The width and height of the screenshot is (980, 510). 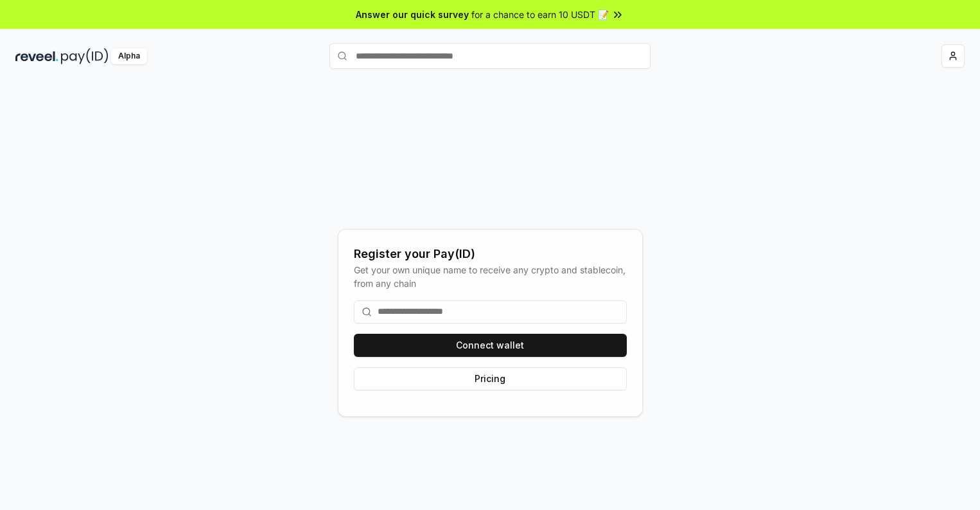 What do you see at coordinates (85, 56) in the screenshot?
I see `img: pay_id` at bounding box center [85, 56].